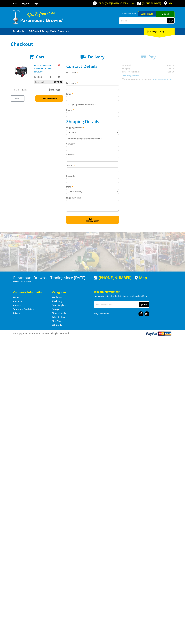  Describe the element at coordinates (92, 219) in the screenshot. I see `span: Next` at that location.